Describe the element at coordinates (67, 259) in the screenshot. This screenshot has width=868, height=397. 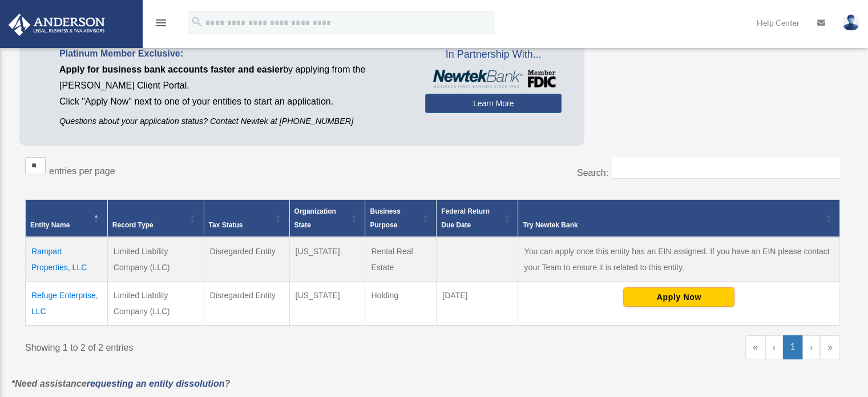
I see `td: Rampart Properties, LLC` at that location.